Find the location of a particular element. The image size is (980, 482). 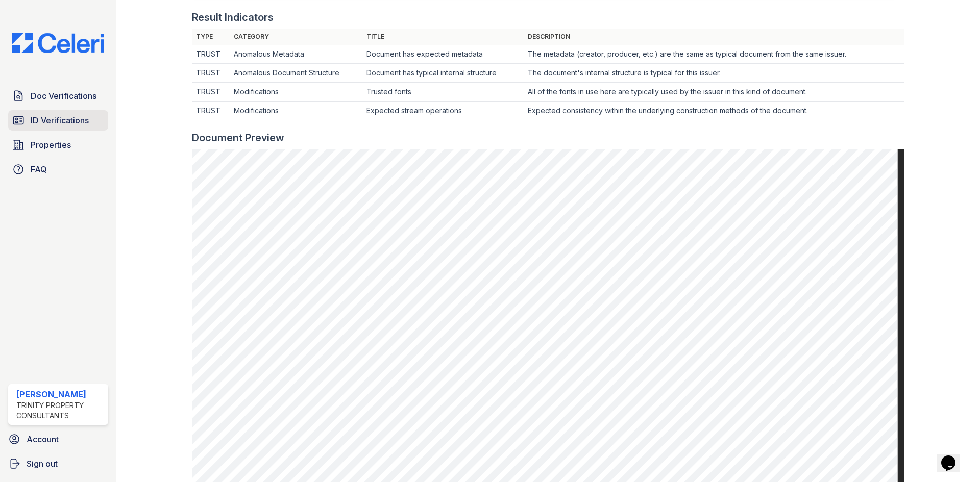

span: FAQ is located at coordinates (39, 170).